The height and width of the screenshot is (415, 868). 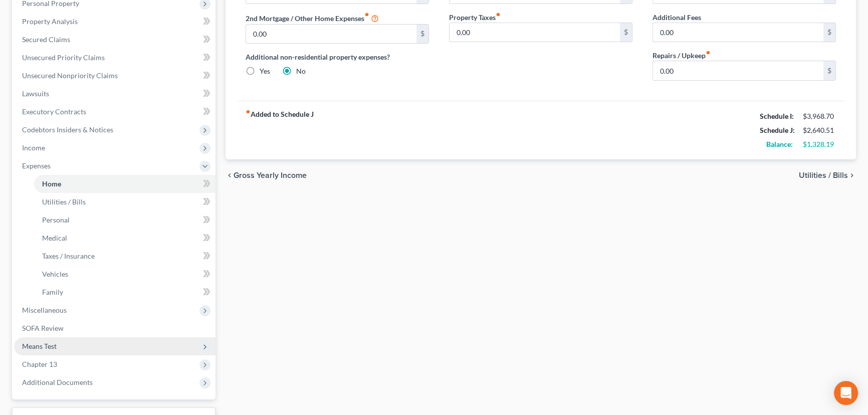 What do you see at coordinates (115, 93) in the screenshot?
I see `a: Lawsuits` at bounding box center [115, 93].